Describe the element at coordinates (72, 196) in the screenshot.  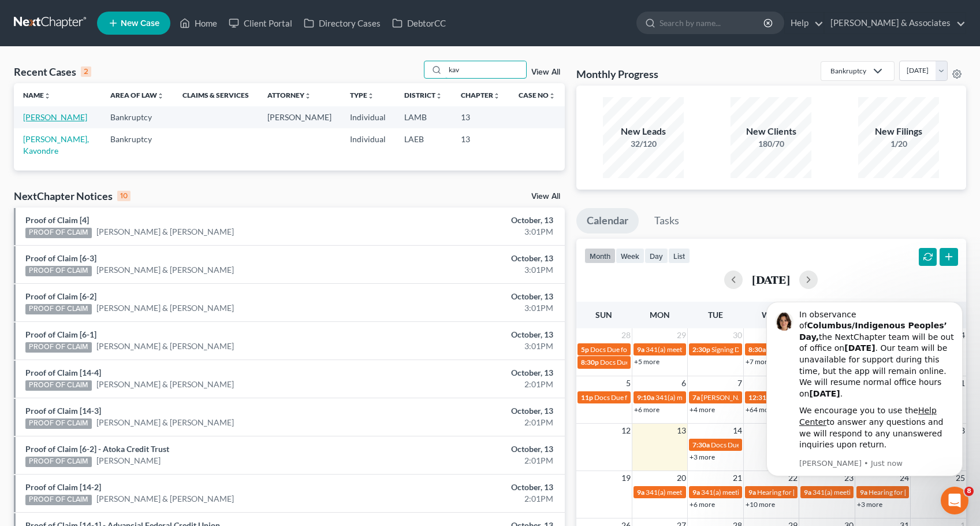
I see `div: NextChapter Notices` at that location.